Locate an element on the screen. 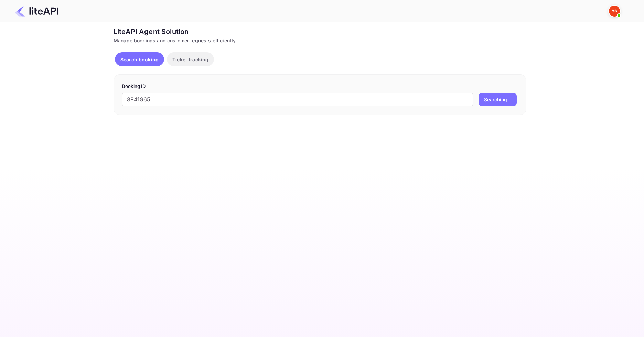 The image size is (644, 337). input: Enter Booking ID (e.g., 63782194) is located at coordinates (297, 99).